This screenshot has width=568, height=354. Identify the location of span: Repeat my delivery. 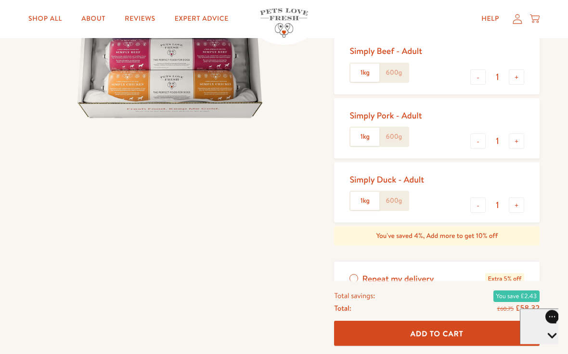
(397, 279).